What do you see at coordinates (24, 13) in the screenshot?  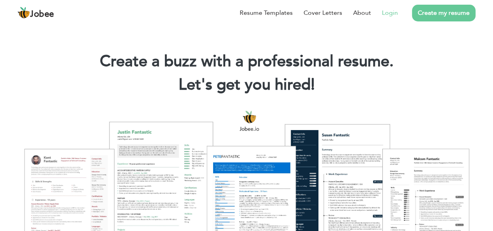 I see `img: jobee.io` at bounding box center [24, 13].